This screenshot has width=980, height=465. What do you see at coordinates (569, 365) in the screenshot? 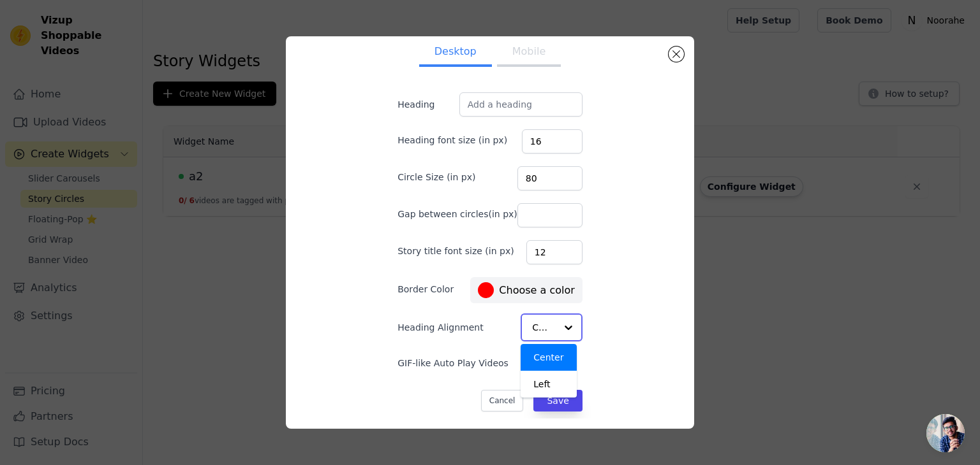
I see `span: Yes` at bounding box center [569, 365].